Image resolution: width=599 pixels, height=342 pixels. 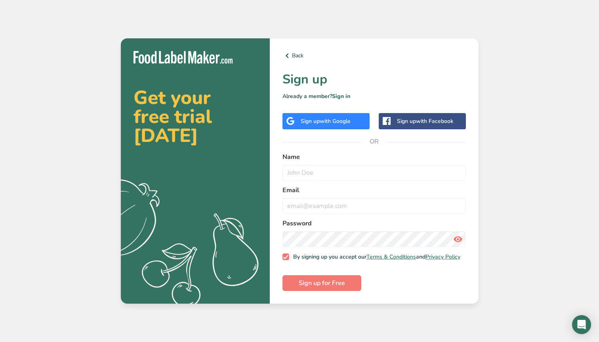 I want to click on span: with Google, so click(x=335, y=121).